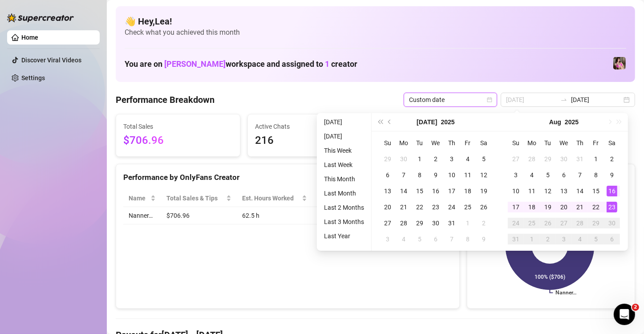 Image resolution: width=644 pixels, height=334 pixels. I want to click on input: Start date, so click(532, 100).